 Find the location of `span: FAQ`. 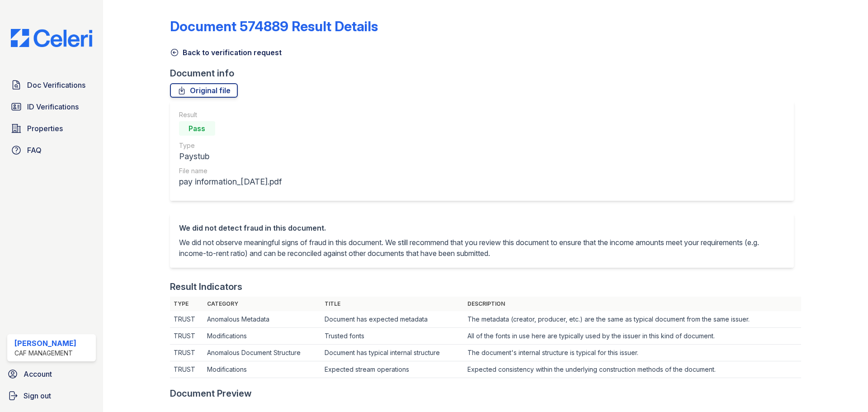

span: FAQ is located at coordinates (34, 150).